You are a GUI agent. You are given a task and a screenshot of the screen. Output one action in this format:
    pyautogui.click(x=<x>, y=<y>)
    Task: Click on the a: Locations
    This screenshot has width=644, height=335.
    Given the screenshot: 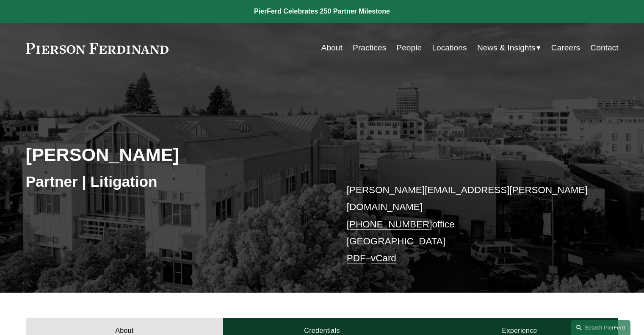 What is the action you would take?
    pyautogui.click(x=449, y=48)
    